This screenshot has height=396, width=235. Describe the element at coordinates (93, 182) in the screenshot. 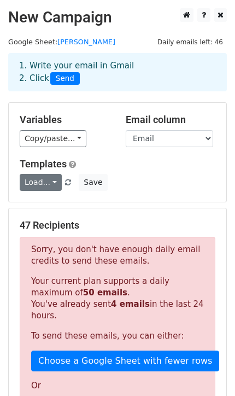

I see `button: Save` at that location.